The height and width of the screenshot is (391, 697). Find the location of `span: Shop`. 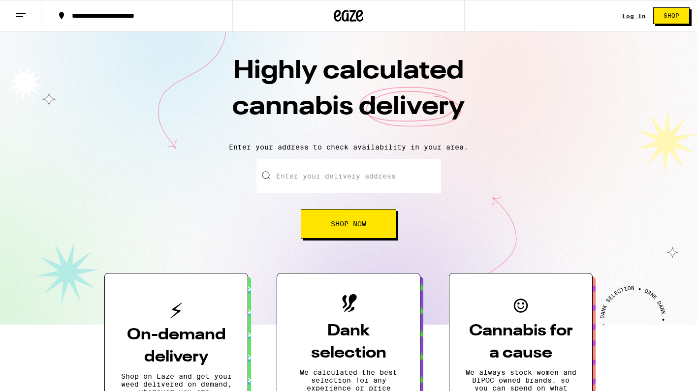

span: Shop is located at coordinates (672, 16).